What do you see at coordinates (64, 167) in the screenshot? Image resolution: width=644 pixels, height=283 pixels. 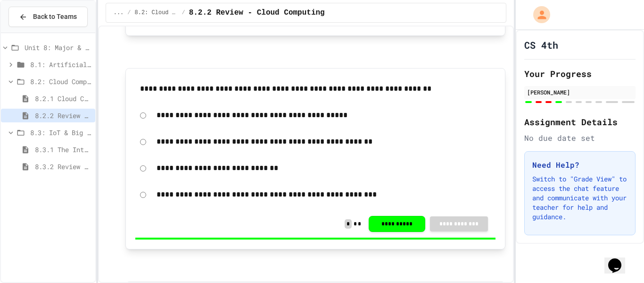 I see `span: 8.3.2 Review - The Internet of Things and Big Data` at bounding box center [64, 167].